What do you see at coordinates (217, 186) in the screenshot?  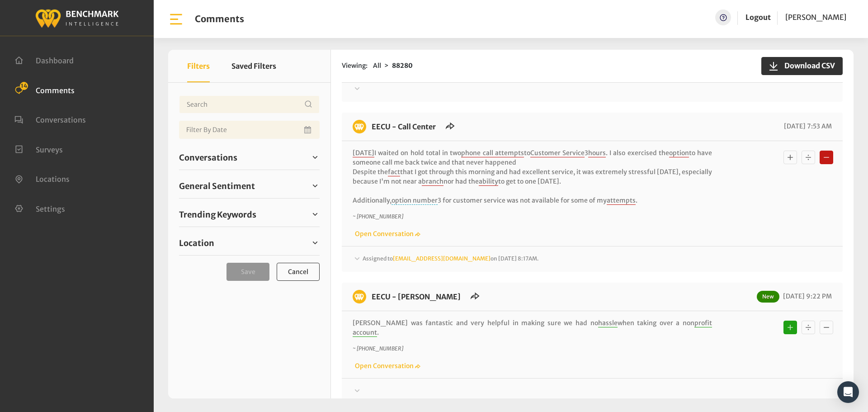 I see `span: General Sentiment` at bounding box center [217, 186].